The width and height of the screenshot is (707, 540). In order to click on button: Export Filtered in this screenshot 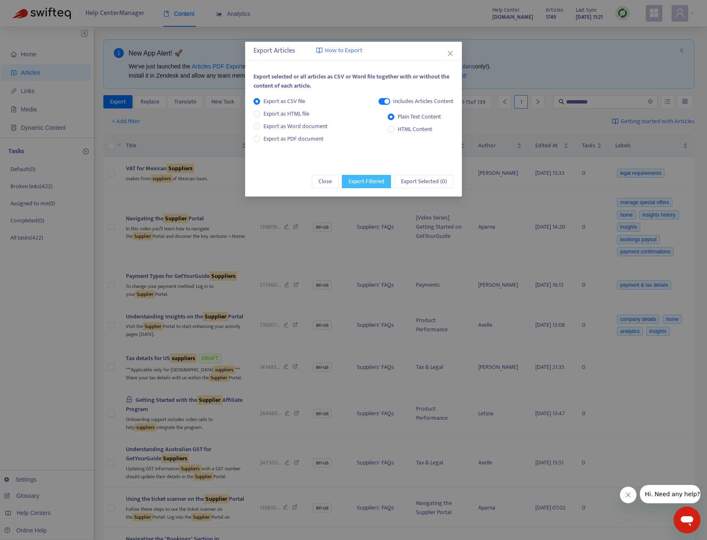, I will do `click(367, 181)`.